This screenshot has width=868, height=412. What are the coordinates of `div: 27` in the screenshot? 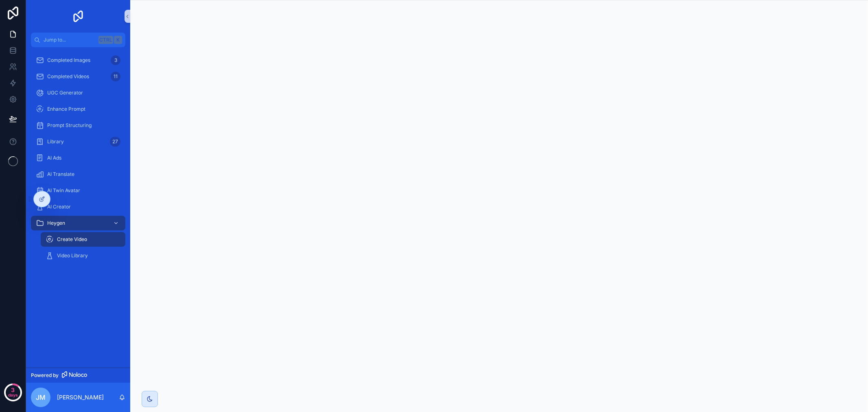 It's located at (115, 142).